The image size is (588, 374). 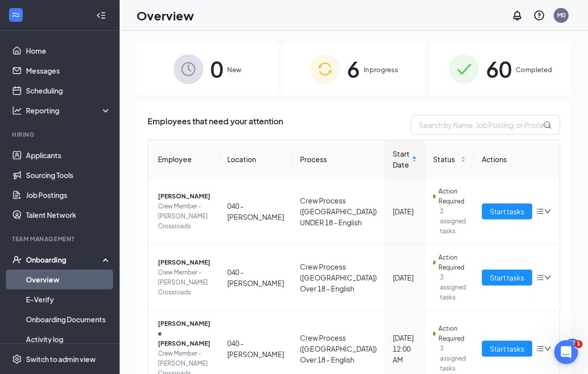 I want to click on span: New, so click(x=234, y=70).